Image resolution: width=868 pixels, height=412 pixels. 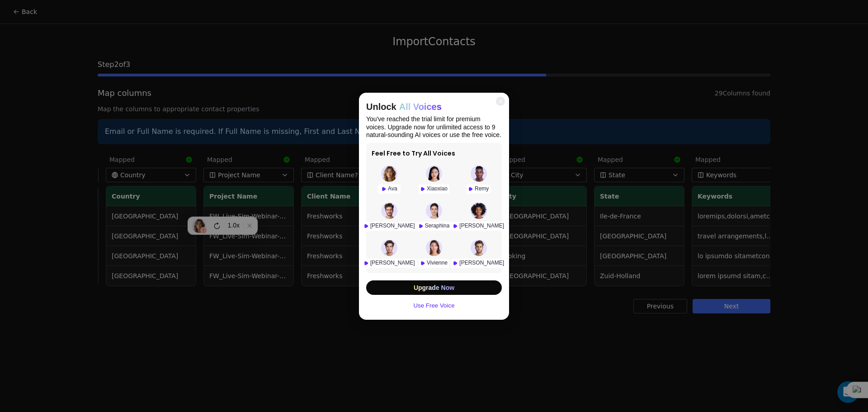 I want to click on span: City, so click(x=517, y=175).